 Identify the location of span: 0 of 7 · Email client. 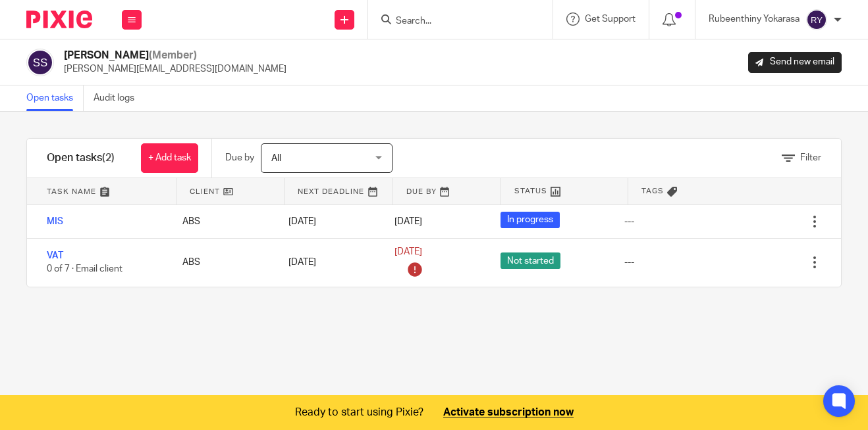
(84, 269).